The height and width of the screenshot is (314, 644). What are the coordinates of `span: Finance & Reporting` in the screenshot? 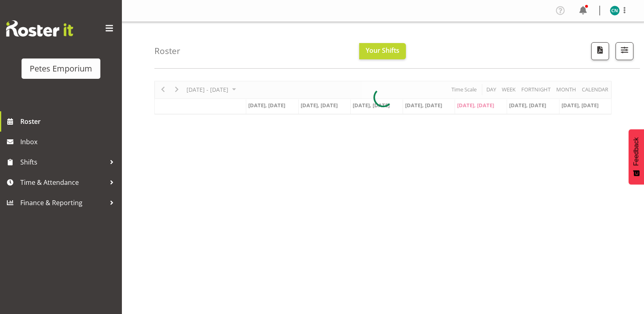 It's located at (63, 203).